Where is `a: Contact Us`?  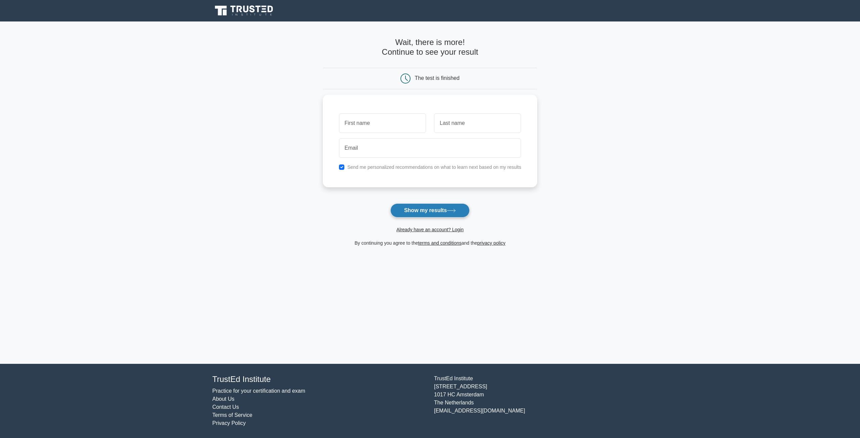
a: Contact Us is located at coordinates (225, 407).